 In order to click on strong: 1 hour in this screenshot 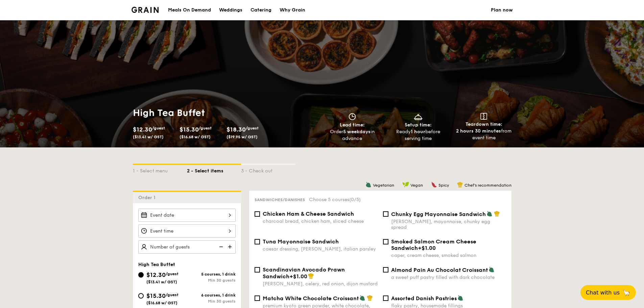, I will do `click(418, 131)`.